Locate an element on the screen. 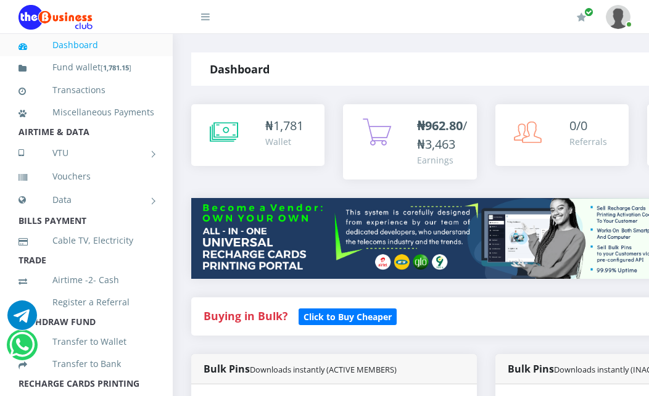 This screenshot has height=396, width=649. div: Referrals is located at coordinates (588, 141).